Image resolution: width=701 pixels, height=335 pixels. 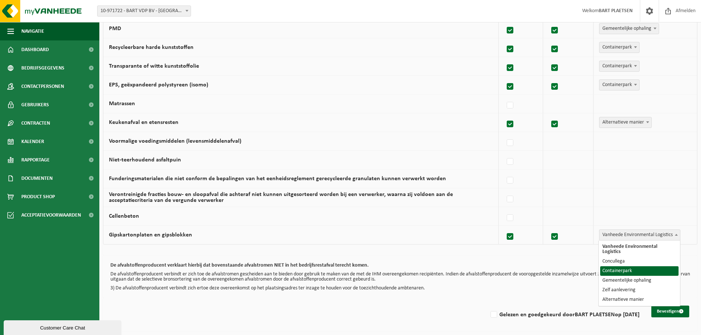 What do you see at coordinates (670, 312) in the screenshot?
I see `button: Bevestigen` at bounding box center [670, 312].